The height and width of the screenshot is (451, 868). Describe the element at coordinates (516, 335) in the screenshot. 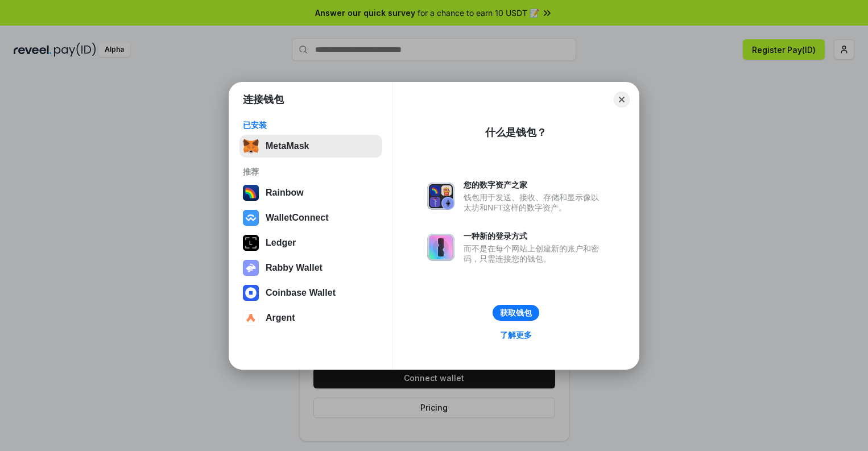

I see `a: 了解更多` at that location.